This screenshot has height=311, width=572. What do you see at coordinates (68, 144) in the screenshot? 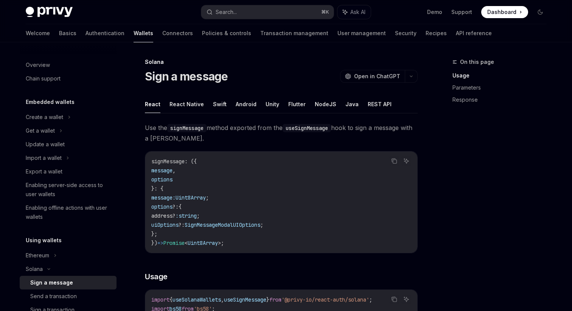
I see `a: Update a wallet` at bounding box center [68, 144].